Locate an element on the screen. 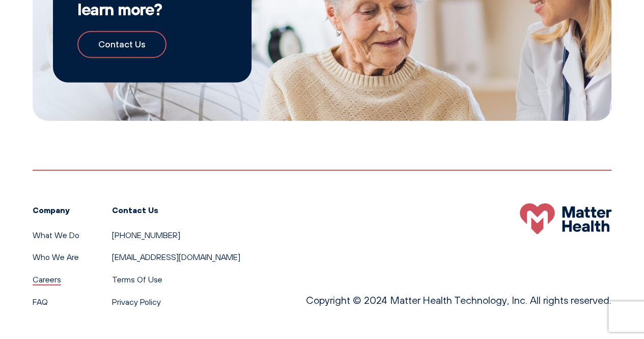 Image resolution: width=644 pixels, height=339 pixels. h3: Company is located at coordinates (56, 210).